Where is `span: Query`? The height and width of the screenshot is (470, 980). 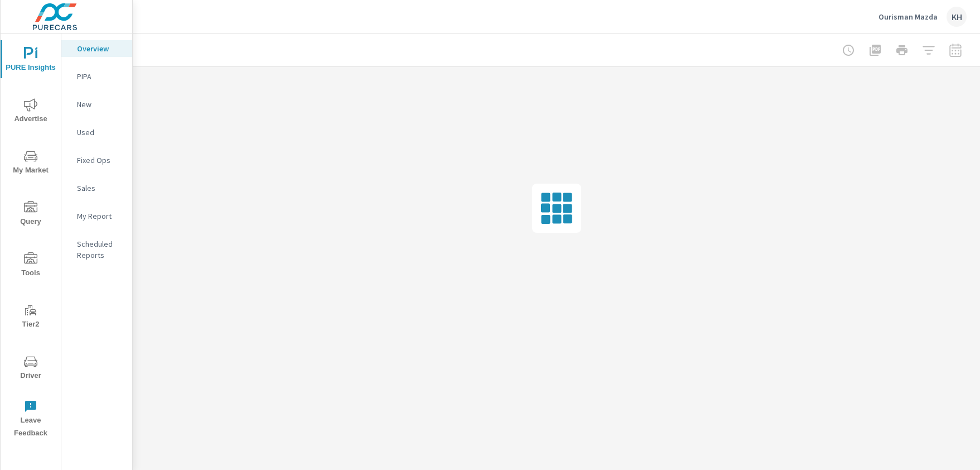 span: Query is located at coordinates (31, 214).